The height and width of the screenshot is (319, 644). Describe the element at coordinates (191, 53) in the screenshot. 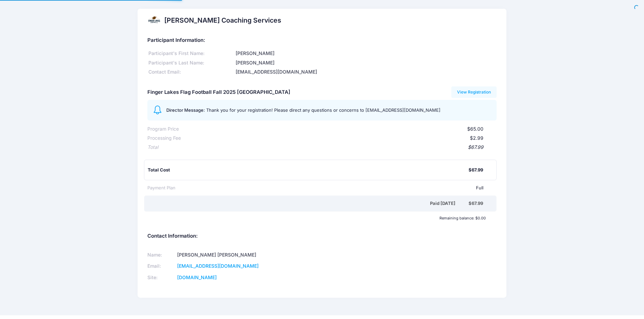

I see `div: Participant's First Name:` at that location.